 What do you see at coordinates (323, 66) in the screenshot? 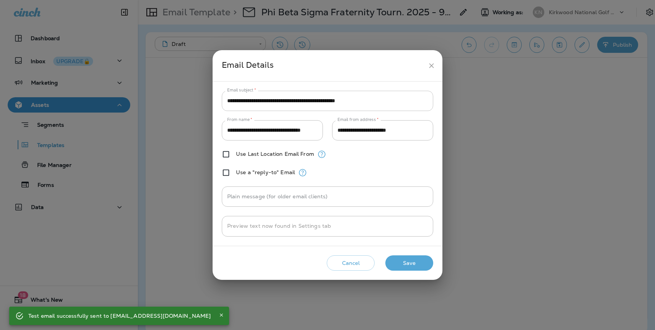
I see `div: Email Details` at bounding box center [323, 66].